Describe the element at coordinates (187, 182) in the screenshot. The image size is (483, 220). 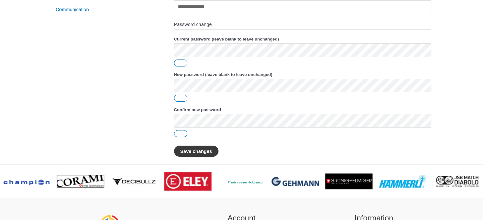
I see `img: brand logo` at that location.